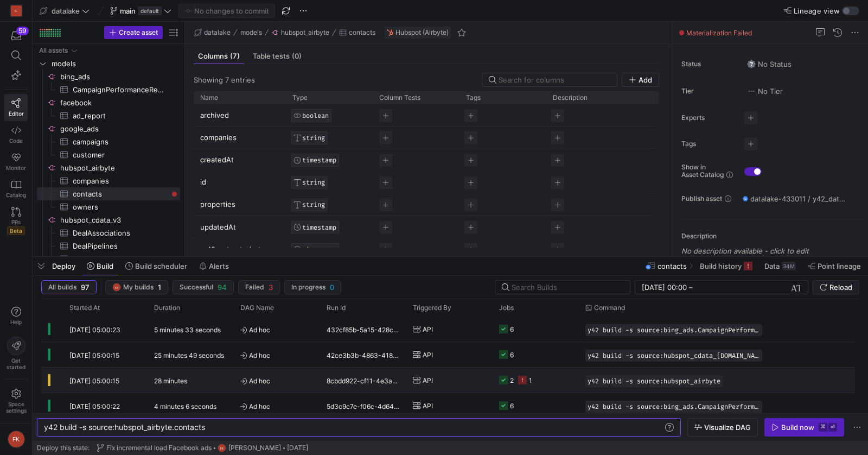 Image resolution: width=868 pixels, height=455 pixels. I want to click on span: Visualize DAG, so click(728, 427).